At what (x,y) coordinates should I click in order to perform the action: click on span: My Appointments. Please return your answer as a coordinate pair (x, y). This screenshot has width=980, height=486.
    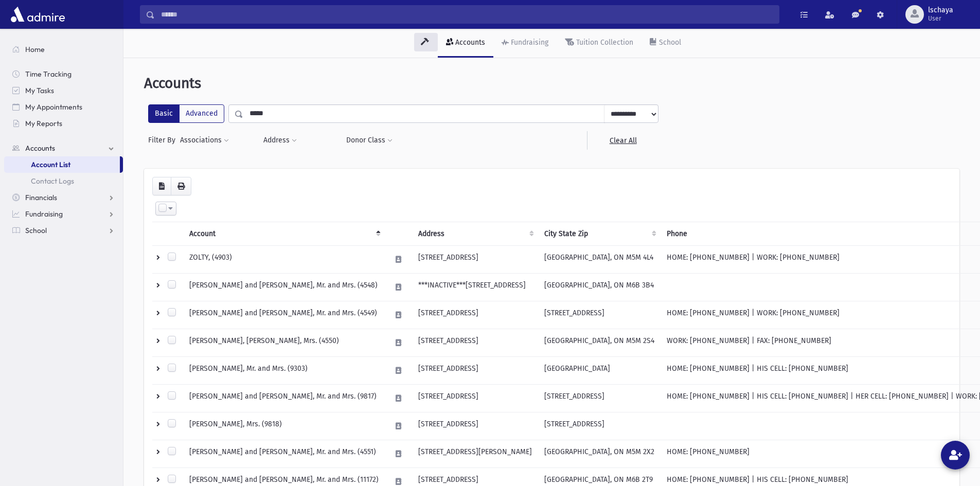
    Looking at the image, I should click on (54, 107).